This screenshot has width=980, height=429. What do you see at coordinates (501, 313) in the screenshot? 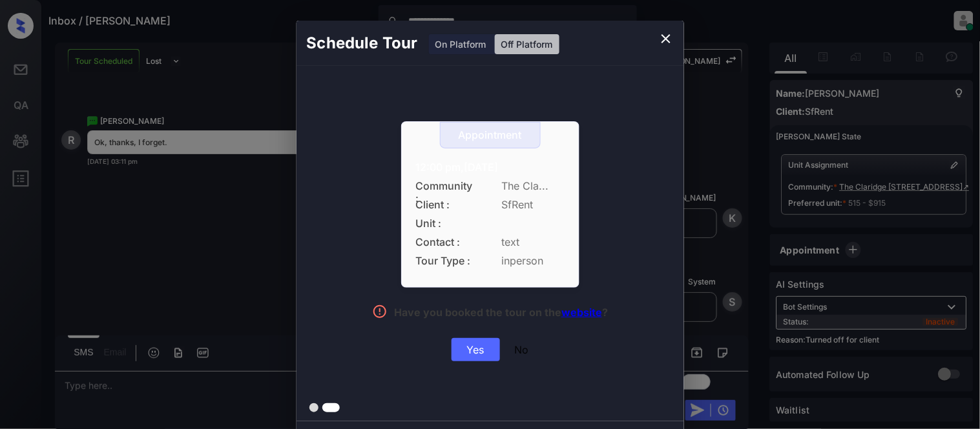
I see `div: Have you booked the tour on the ?` at bounding box center [501, 313].